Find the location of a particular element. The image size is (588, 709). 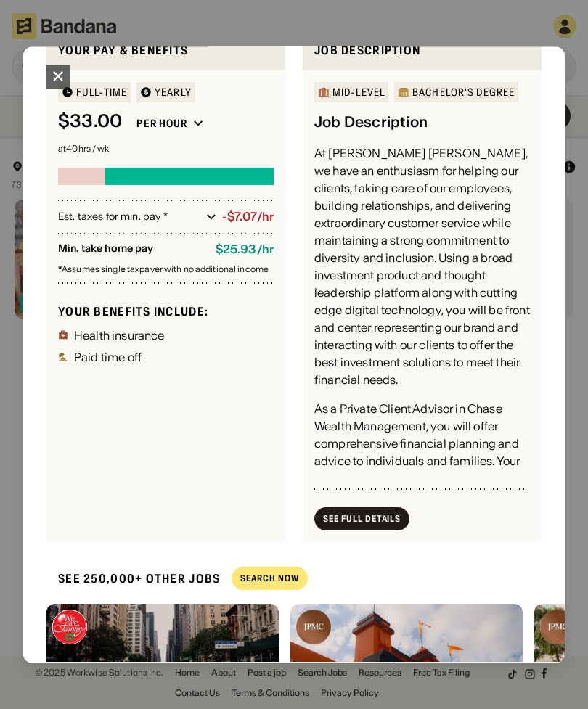

div: YEARLY is located at coordinates (173, 93).